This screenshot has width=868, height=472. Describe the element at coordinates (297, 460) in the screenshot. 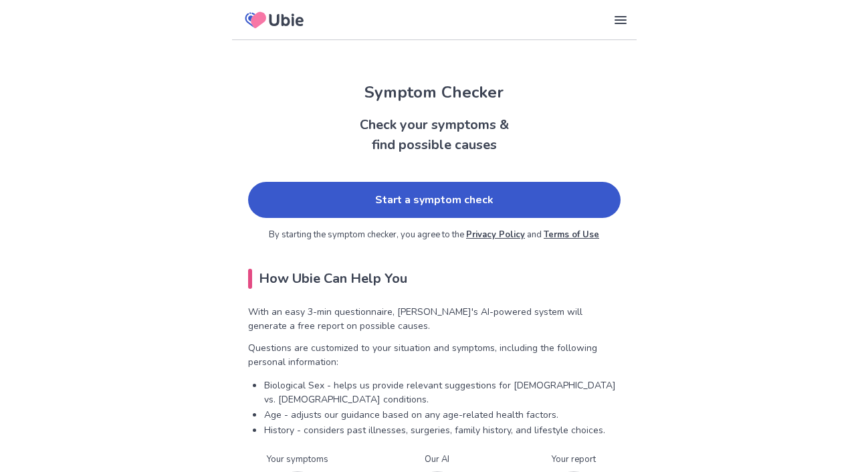

I see `p: Your symptoms` at that location.